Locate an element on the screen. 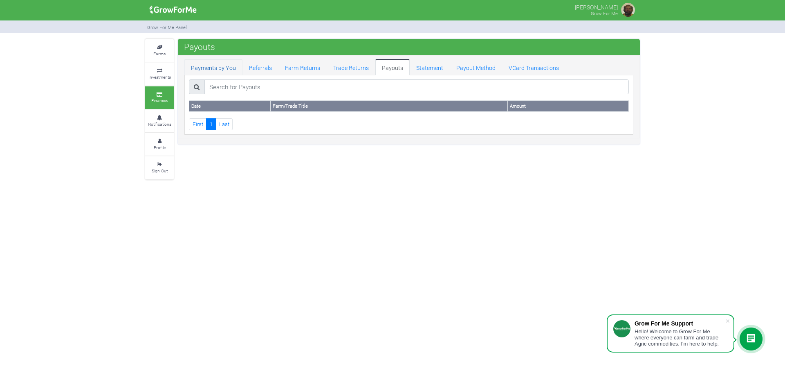  a: Farms is located at coordinates (160, 50).